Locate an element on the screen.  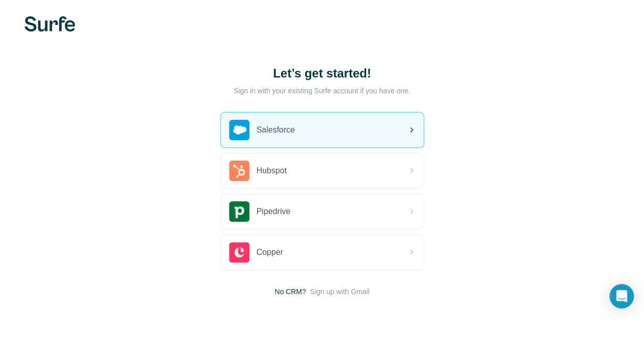
span: Salesforce is located at coordinates (276, 130).